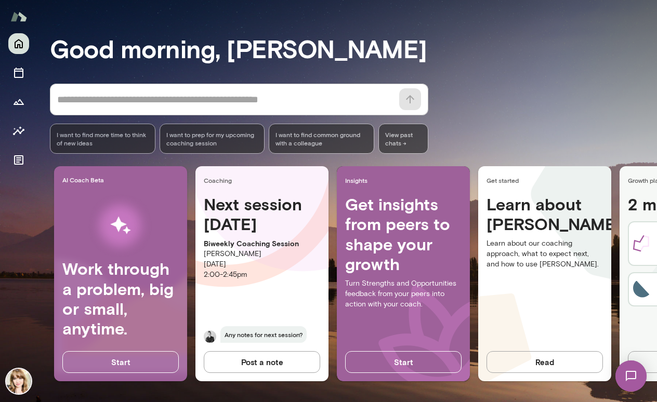  What do you see at coordinates (19, 102) in the screenshot?
I see `button: Growth Plan` at bounding box center [19, 102].